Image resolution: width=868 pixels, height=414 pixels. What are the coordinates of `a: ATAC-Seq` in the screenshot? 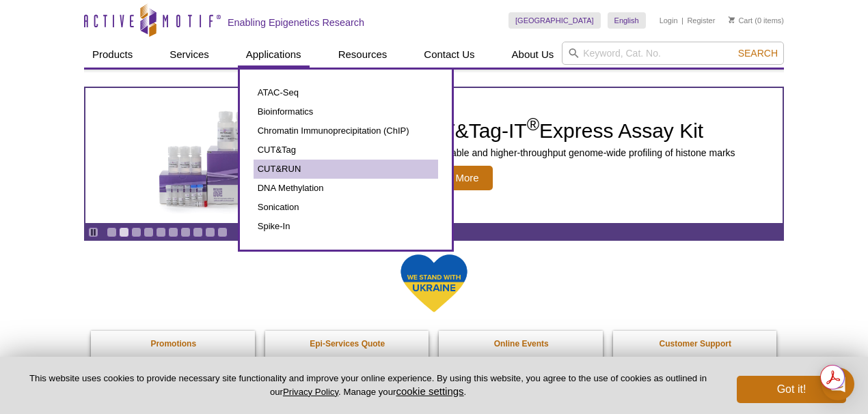 It's located at (346, 93).